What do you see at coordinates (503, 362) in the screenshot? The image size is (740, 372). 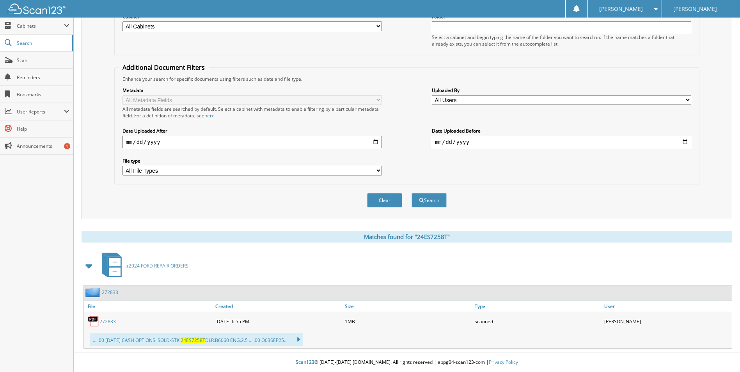 I see `a: Privacy Policy` at bounding box center [503, 362].